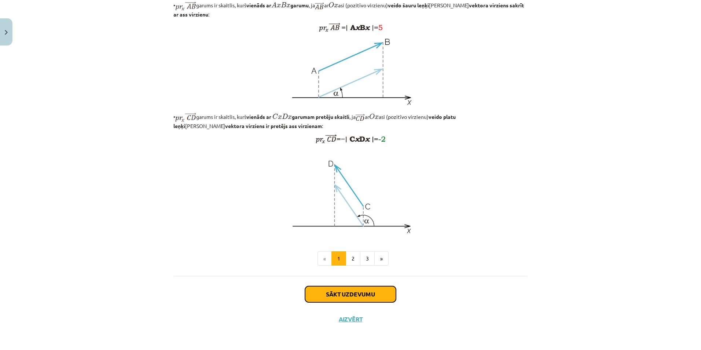 The image size is (701, 350). Describe the element at coordinates (348, 10) in the screenshot. I see `b: vektora virziens sakrīt ar ass virzienu` at that location.